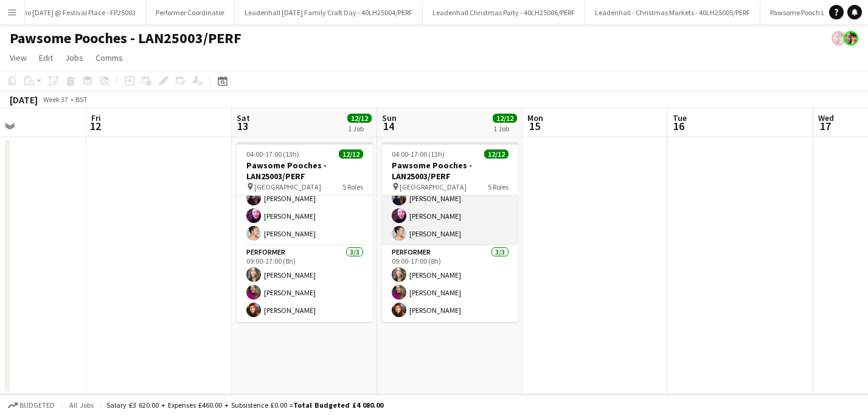  Describe the element at coordinates (811, 12) in the screenshot. I see `button: Pawsome Pooch LAN24003` at that location.